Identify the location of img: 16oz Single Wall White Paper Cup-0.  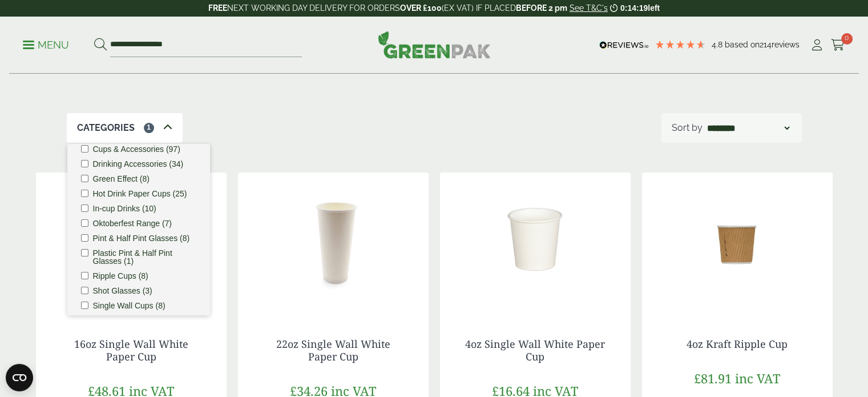
(131, 244).